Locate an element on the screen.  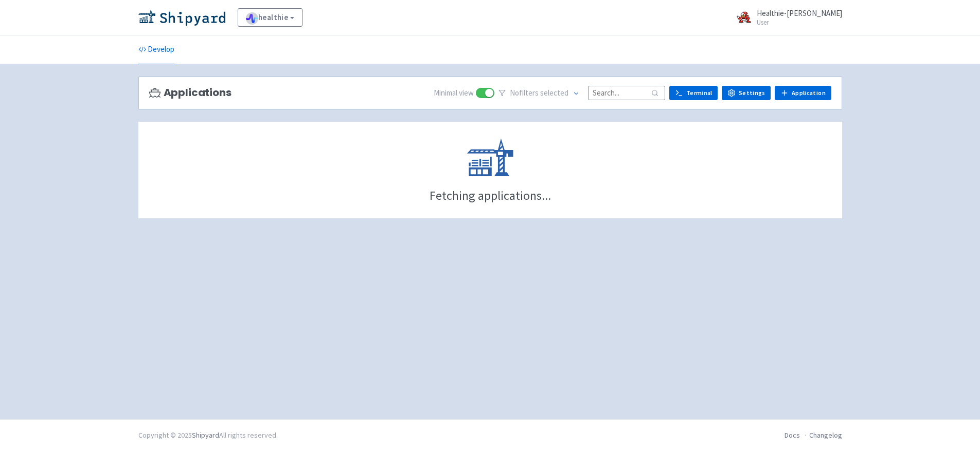
a: Application is located at coordinates (802, 93).